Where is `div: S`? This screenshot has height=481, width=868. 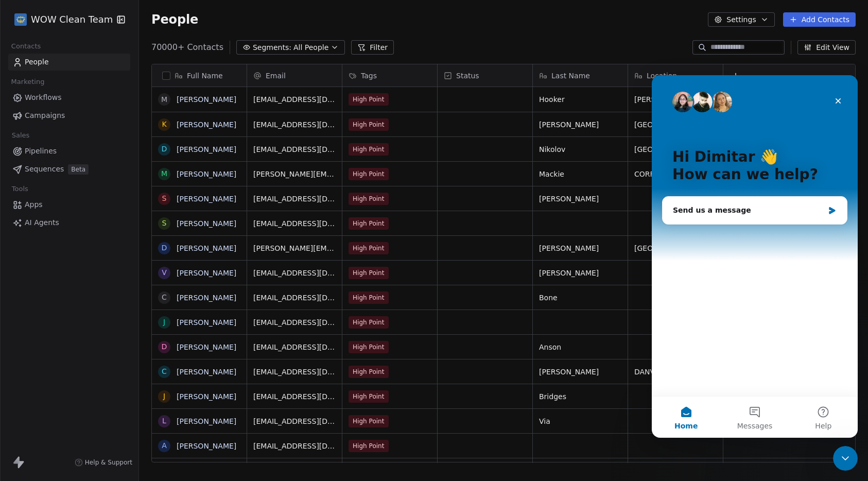 div: S is located at coordinates (164, 223).